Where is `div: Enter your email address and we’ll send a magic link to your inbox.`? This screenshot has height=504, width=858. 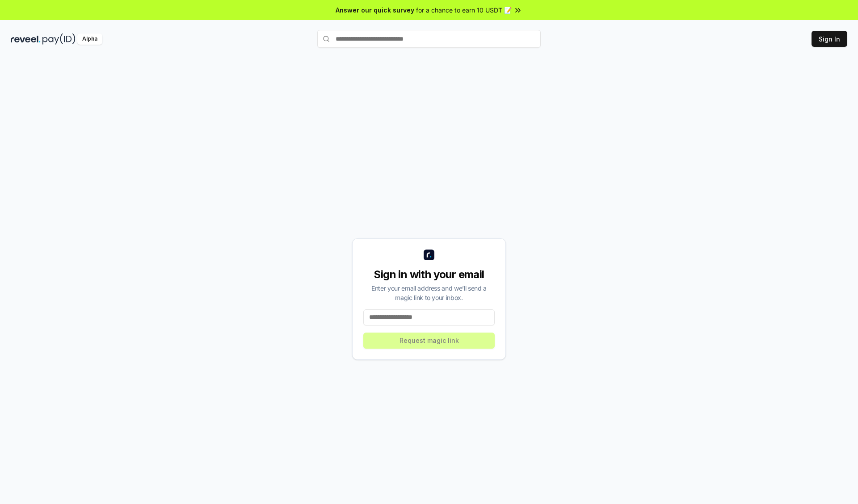
div: Enter your email address and we’ll send a magic link to your inbox. is located at coordinates (429, 293).